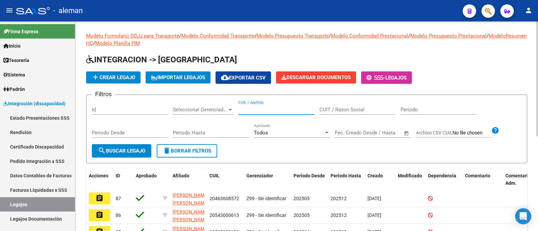  I want to click on span: Comentario, so click(477, 176).